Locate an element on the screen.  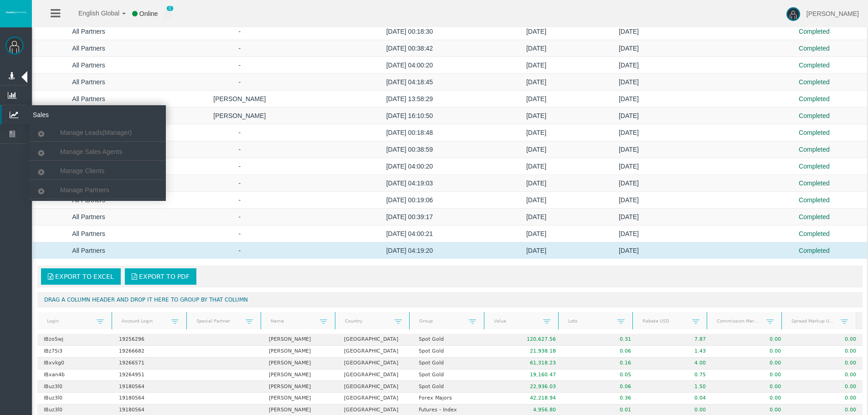
a: Sales is located at coordinates (84, 115).